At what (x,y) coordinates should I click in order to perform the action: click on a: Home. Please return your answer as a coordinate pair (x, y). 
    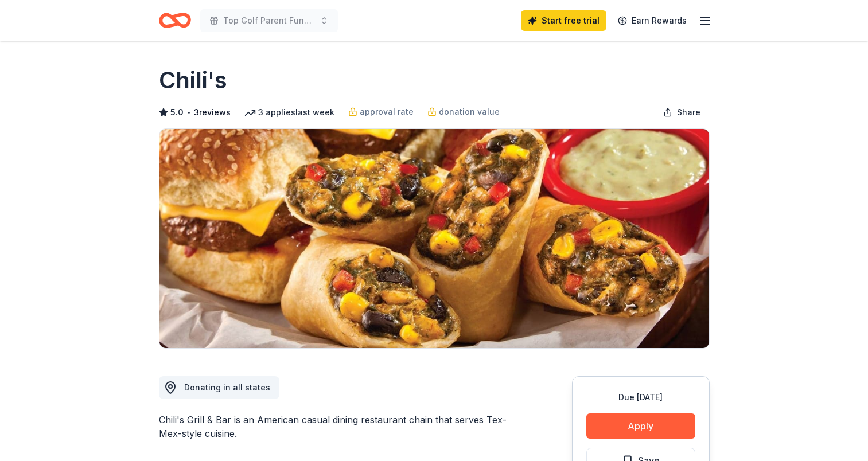
    Looking at the image, I should click on (175, 20).